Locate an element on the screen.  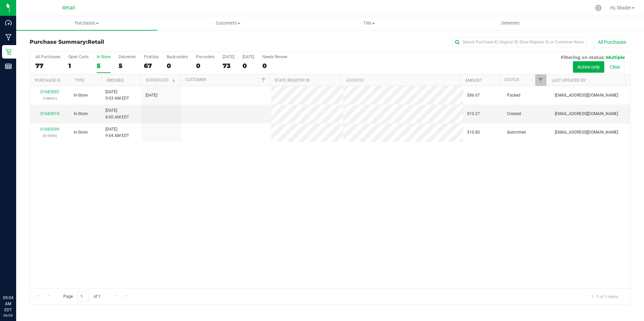
span: Purchases is located at coordinates (86, 23).